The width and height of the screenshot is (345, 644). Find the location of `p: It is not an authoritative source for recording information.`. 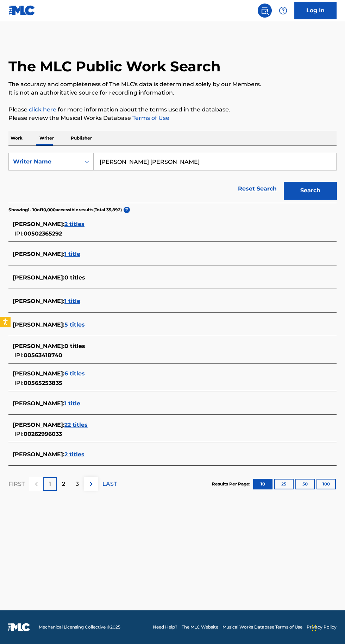

p: It is not an authoritative source for recording information. is located at coordinates (172, 93).